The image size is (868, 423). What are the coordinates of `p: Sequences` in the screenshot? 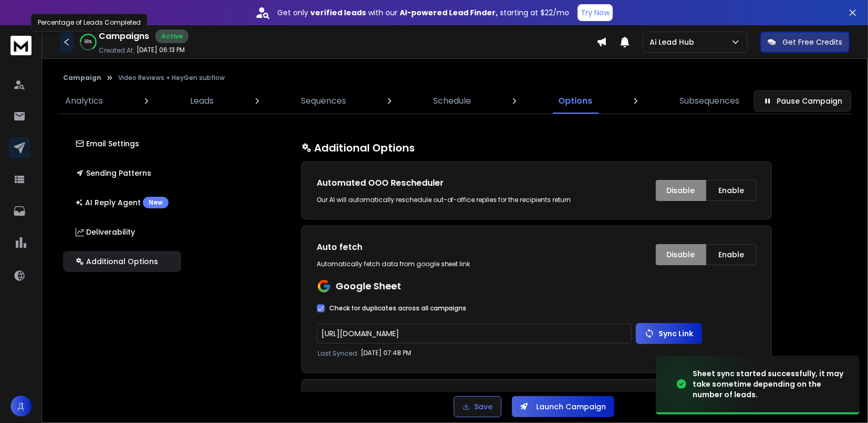 It's located at (324, 101).